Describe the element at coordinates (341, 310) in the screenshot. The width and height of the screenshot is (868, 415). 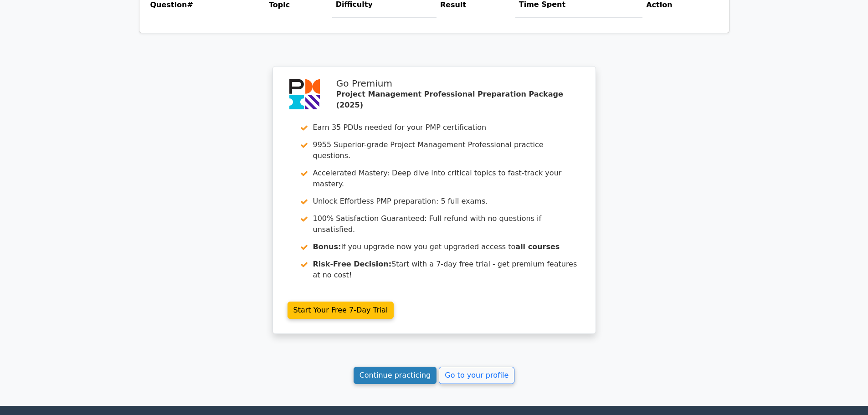
I see `a: Start Your Free 7-Day Trial` at that location.